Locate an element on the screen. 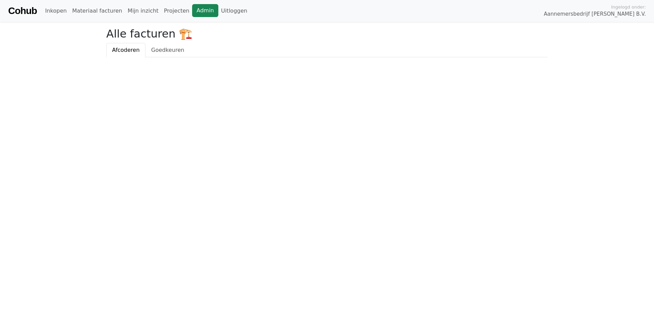 The width and height of the screenshot is (654, 325). span: Ingelogd onder: is located at coordinates (628, 7).